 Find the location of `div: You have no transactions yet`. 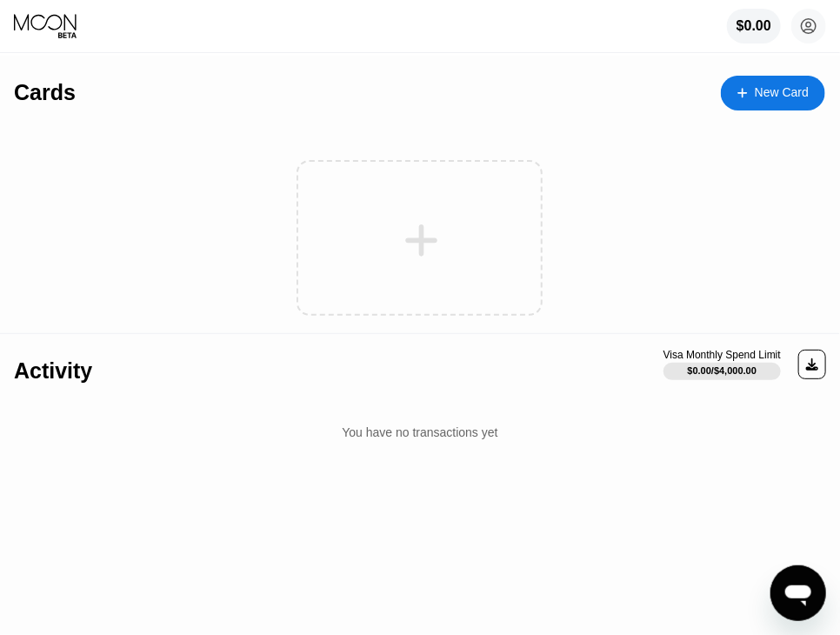

div: You have no transactions yet is located at coordinates (420, 433).